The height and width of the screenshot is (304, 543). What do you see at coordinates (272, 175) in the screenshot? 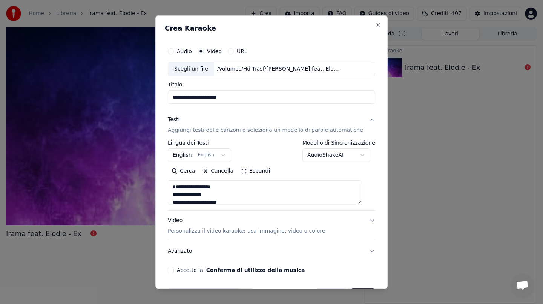
I see `div: TestiAggiungi testi delle canzoni o seleziona un modello di parole automatiche` at bounding box center [272, 175].